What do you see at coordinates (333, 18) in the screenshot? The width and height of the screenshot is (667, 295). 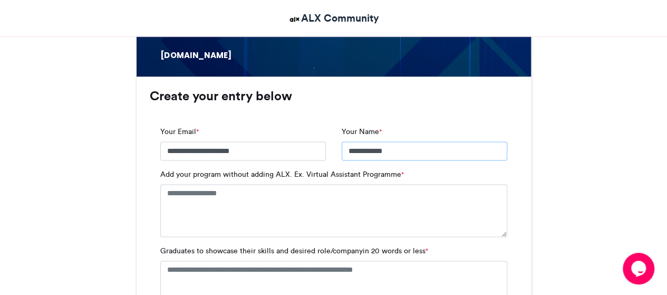 I see `a: ALX Community` at bounding box center [333, 18].